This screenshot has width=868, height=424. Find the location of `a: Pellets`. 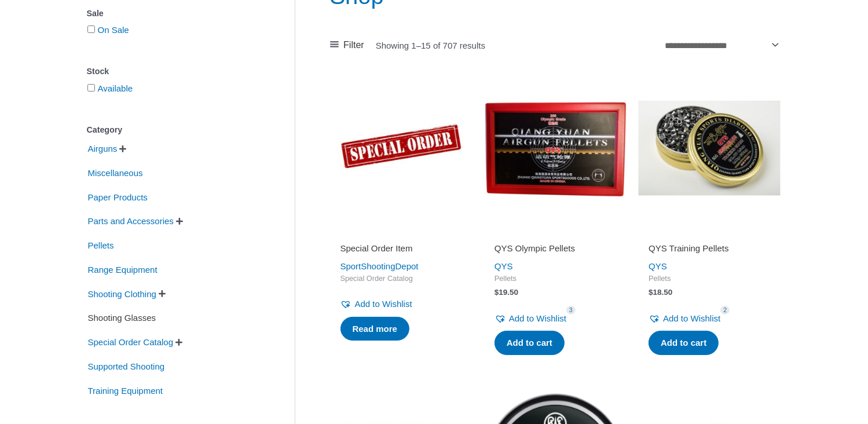

a: Pellets is located at coordinates (101, 245).